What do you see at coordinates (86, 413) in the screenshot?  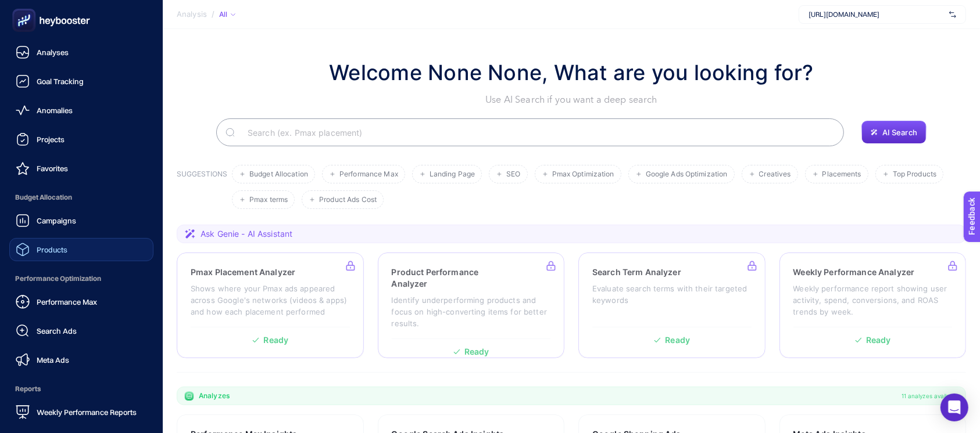 I see `span: Weekly Performance Reports` at bounding box center [86, 413].